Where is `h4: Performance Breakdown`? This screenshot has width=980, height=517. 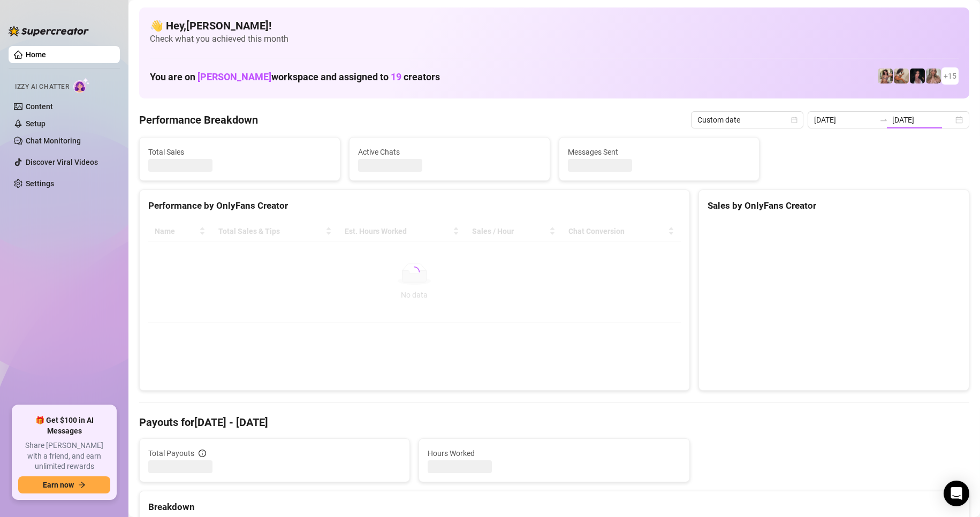 h4: Performance Breakdown is located at coordinates (198, 120).